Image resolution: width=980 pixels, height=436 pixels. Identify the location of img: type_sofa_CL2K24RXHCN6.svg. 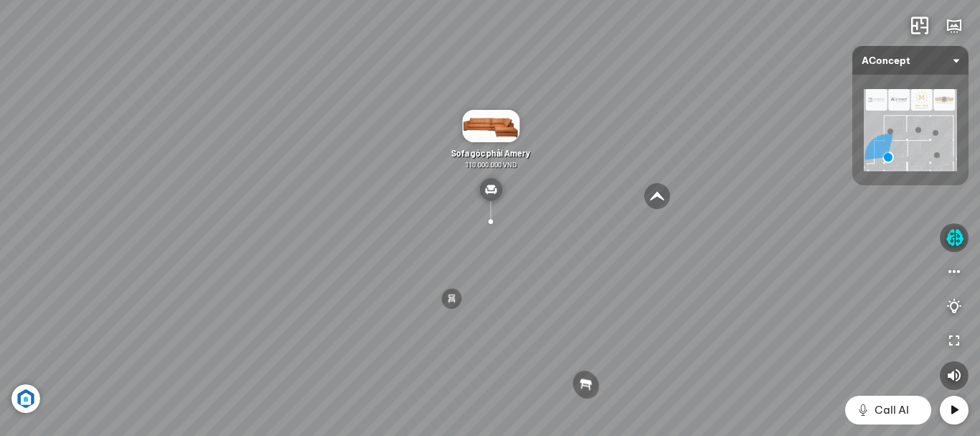
(491, 189).